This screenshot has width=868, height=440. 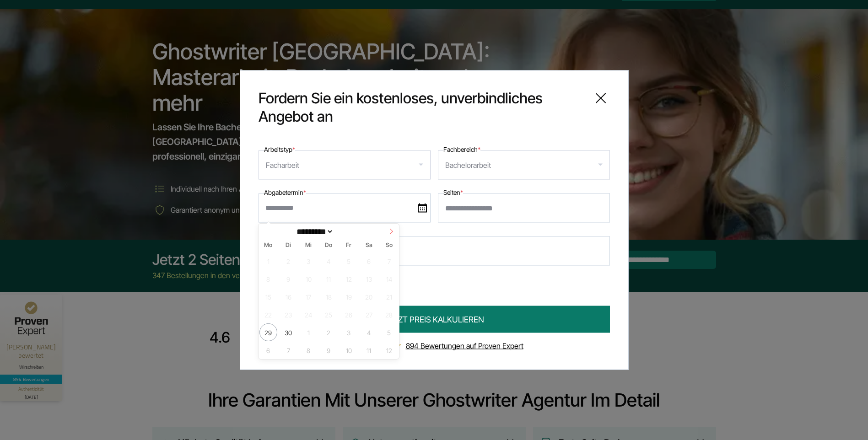 I want to click on span: September 27, 2025, so click(x=369, y=315).